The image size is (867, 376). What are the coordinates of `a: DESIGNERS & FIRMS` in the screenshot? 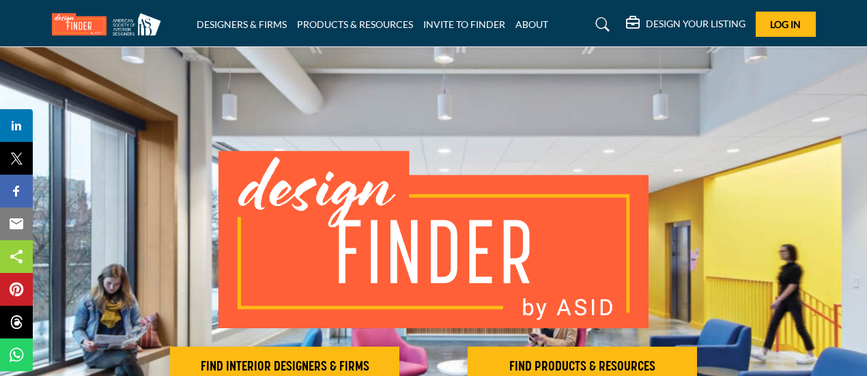 It's located at (242, 24).